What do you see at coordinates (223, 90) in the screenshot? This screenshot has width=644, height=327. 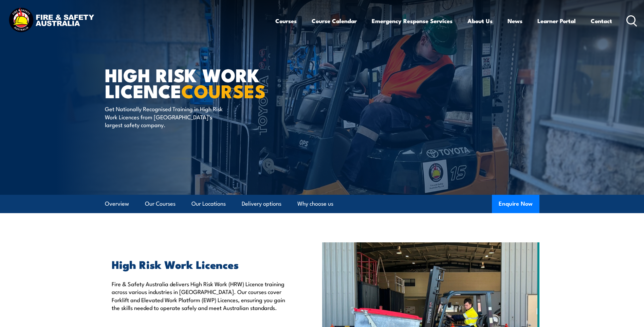 I see `strong: COURSES` at bounding box center [223, 90].